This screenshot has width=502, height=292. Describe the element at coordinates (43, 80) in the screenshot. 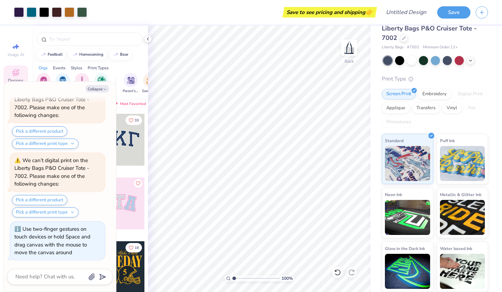

I see `img: Sorority Image` at that location.